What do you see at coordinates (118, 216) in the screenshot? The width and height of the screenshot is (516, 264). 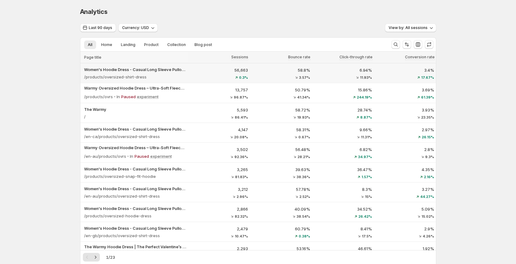 I see `p: /products/oversized-hoodie-dress` at bounding box center [118, 216].